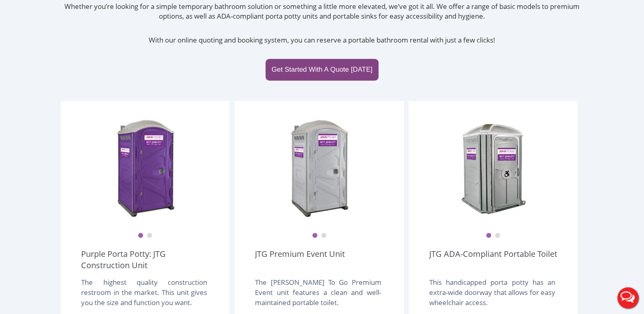  I want to click on a: JTG ADA-Compliant Portable Toilet, so click(493, 260).